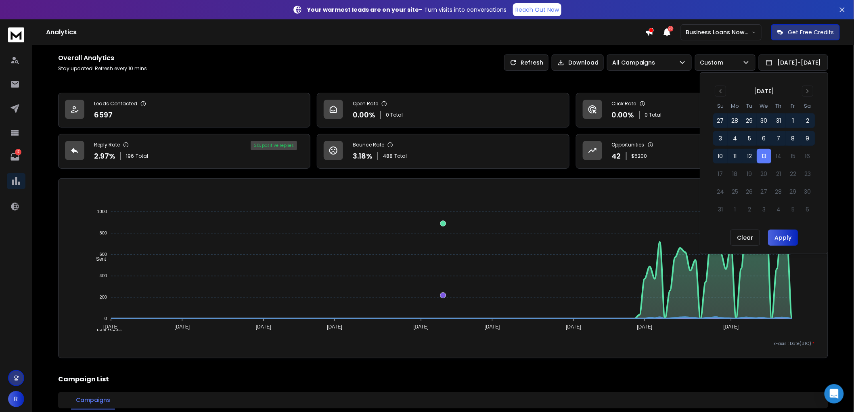 The height and width of the screenshot is (412, 854). Describe the element at coordinates (369, 145) in the screenshot. I see `p: Bounce Rate` at that location.